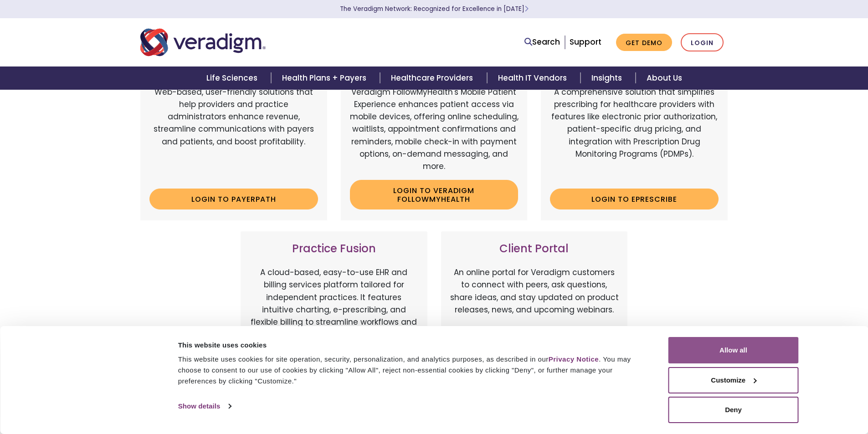  What do you see at coordinates (535, 248) in the screenshot?
I see `h3: Client Portal` at bounding box center [535, 248].